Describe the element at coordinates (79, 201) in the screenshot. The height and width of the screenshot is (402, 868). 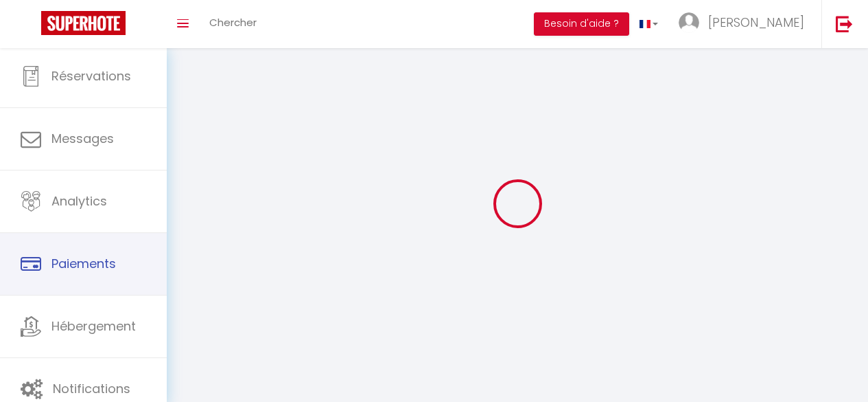
I see `span: Analytics` at that location.